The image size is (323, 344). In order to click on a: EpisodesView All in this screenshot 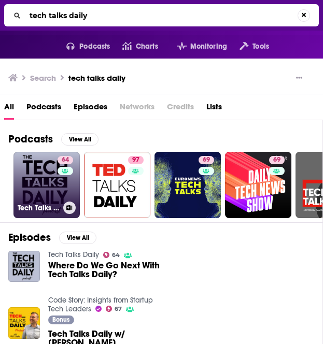, I will do `click(52, 237)`.